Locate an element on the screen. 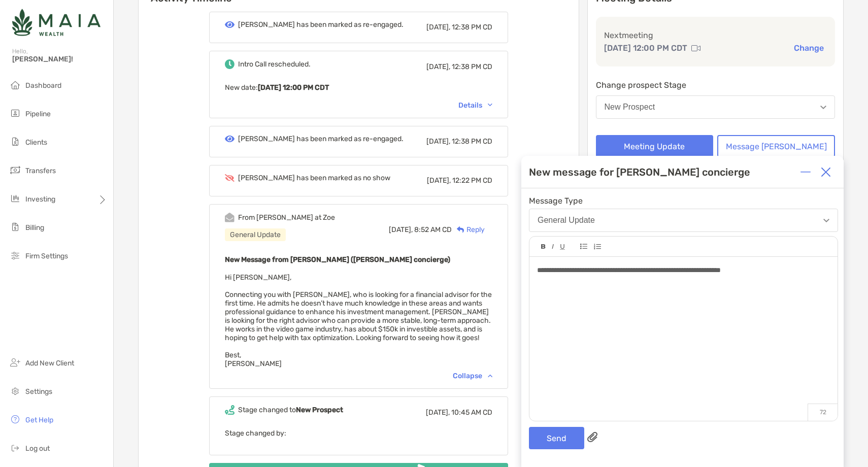 The image size is (868, 467). button: General Update is located at coordinates (684, 220).